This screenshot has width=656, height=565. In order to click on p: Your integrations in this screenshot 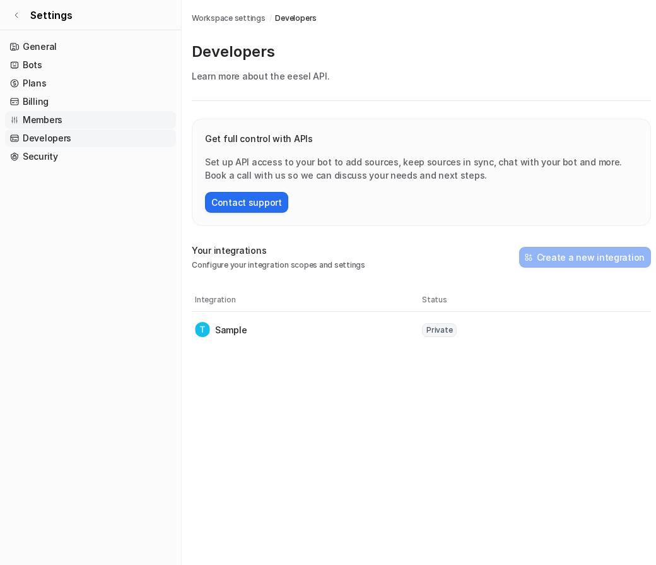, I will do `click(278, 250)`.